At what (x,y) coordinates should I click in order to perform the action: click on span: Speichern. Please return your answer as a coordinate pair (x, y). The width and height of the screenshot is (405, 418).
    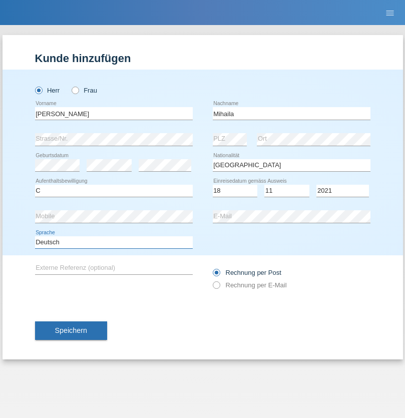
    Looking at the image, I should click on (71, 330).